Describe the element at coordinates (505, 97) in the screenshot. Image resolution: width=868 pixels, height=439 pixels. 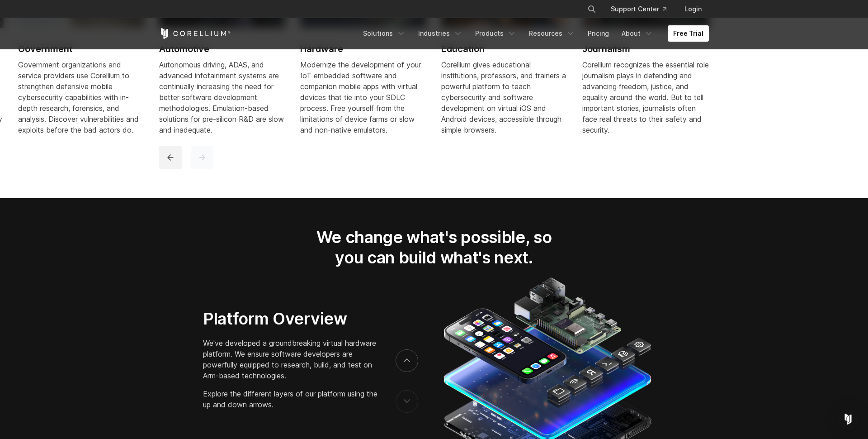
I see `div: Corellium gives educational institutions, professors, and trainers a powerful platform to teach c...` at that location.